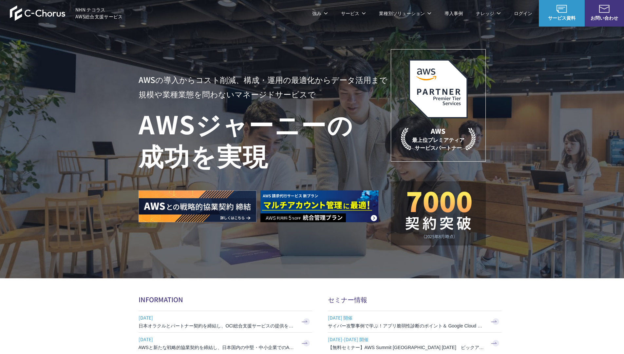 The image size is (624, 354). Describe the element at coordinates (265, 139) in the screenshot. I see `h1: AWS ジャーニーの 成功を実現` at that location.